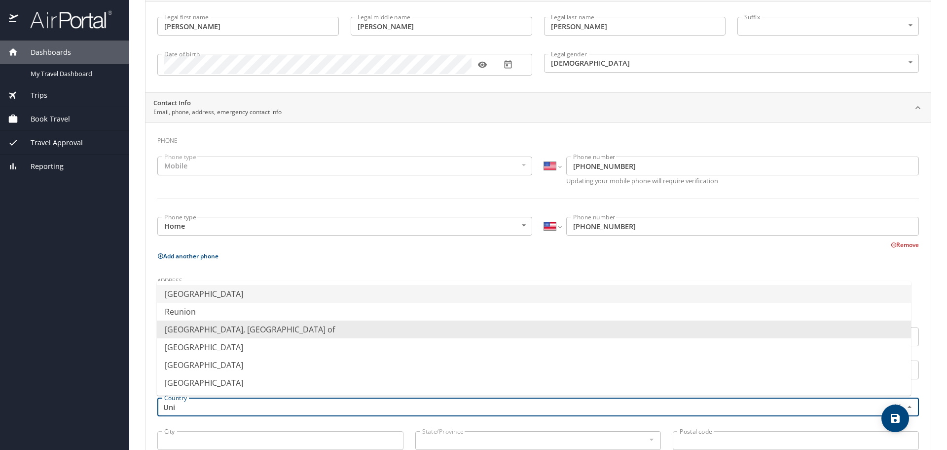  Describe the element at coordinates (538, 278) in the screenshot. I see `h3: Address` at that location.